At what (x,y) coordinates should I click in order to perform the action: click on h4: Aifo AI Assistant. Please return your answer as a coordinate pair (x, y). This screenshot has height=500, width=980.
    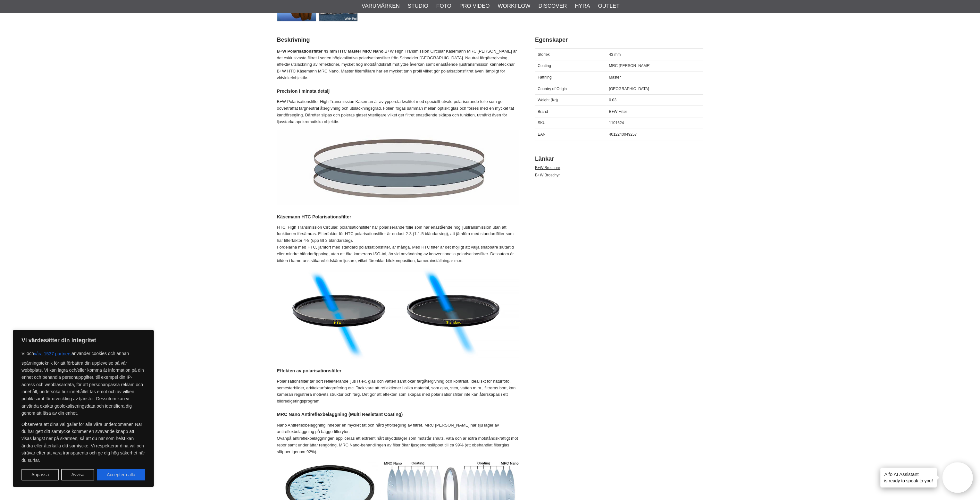
    Looking at the image, I should click on (908, 474).